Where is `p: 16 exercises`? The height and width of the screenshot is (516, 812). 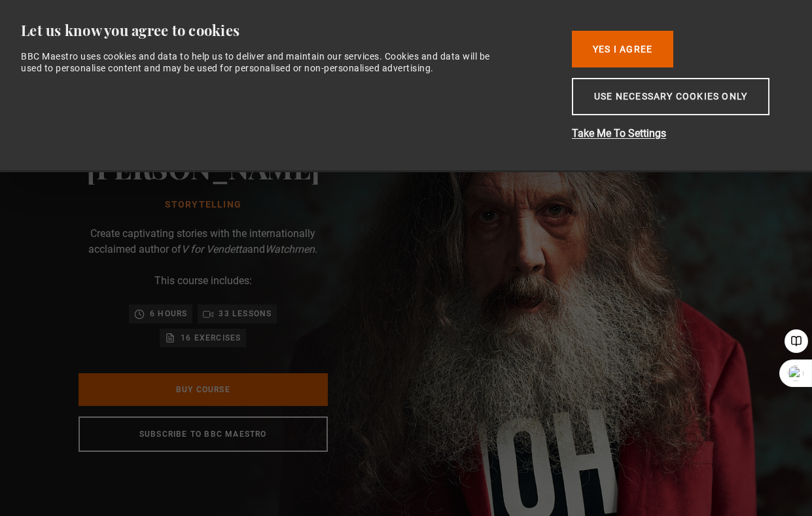
p: 16 exercises is located at coordinates (211, 338).